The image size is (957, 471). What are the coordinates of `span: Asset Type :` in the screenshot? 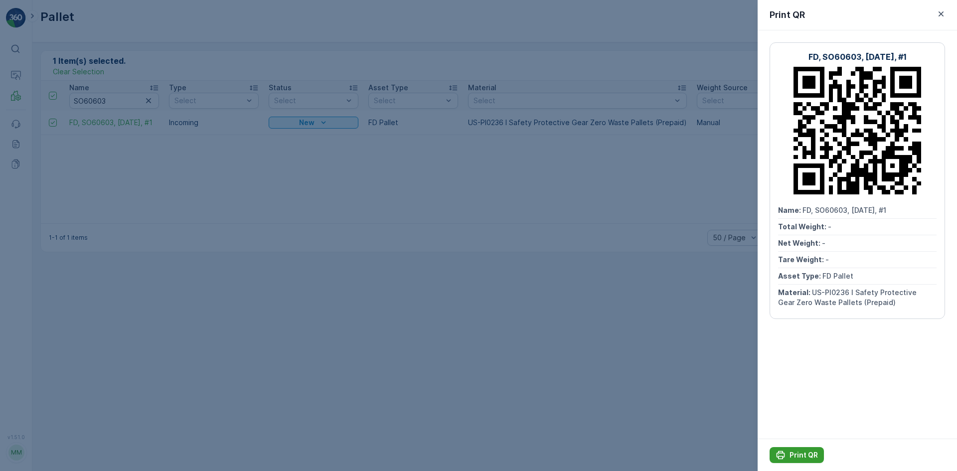 It's located at (800, 276).